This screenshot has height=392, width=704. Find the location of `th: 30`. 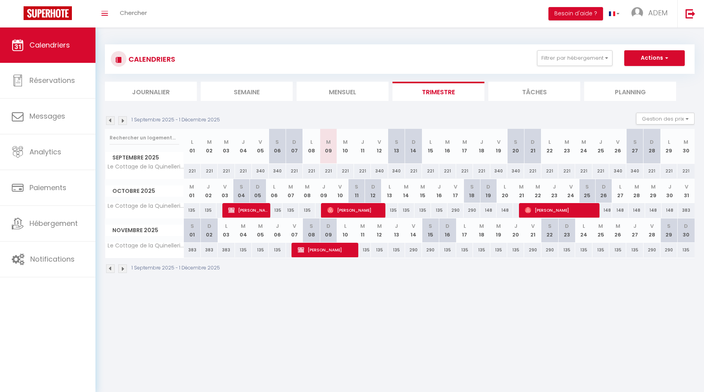

th: 30 is located at coordinates (686, 230).